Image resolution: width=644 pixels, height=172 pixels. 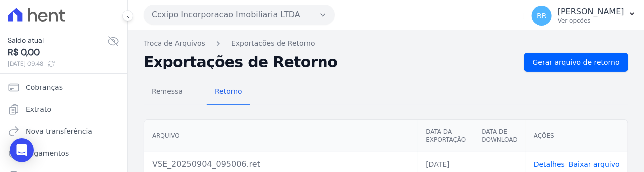 What do you see at coordinates (386, 43) in the screenshot?
I see `nav: Breadcrumb` at bounding box center [386, 43].